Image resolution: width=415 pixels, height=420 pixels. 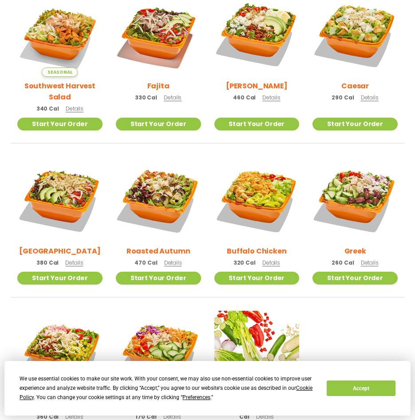 I want to click on img: Product photo for Roasted Autumn Salad, so click(x=159, y=199).